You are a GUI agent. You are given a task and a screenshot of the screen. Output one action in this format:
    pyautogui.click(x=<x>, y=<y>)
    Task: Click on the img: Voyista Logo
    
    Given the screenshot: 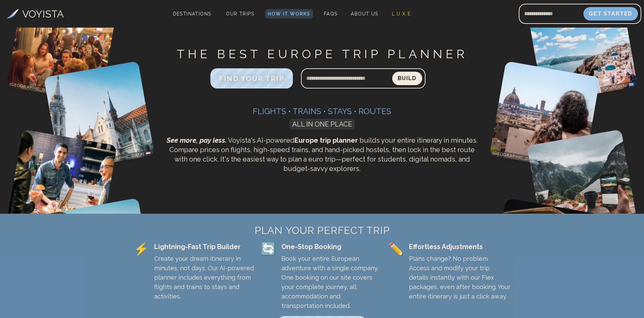 What is the action you would take?
    pyautogui.click(x=12, y=14)
    